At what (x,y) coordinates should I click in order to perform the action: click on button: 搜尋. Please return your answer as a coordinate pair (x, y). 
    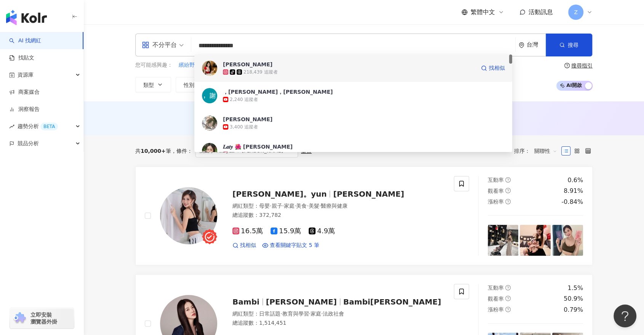
    Looking at the image, I should click on (569, 45).